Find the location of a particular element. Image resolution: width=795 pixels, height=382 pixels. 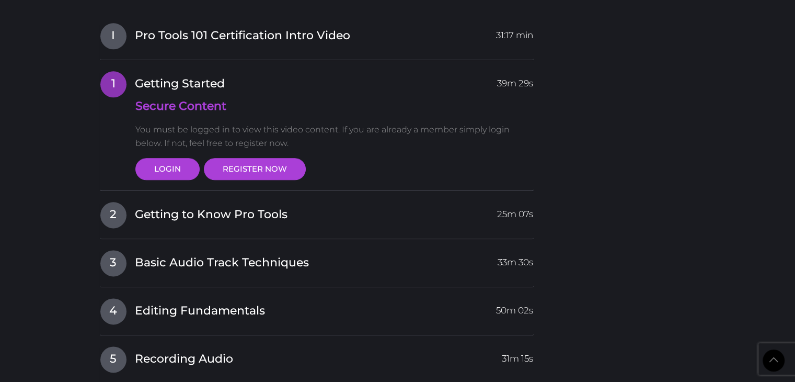

a: 2Getting to Know Pro Tools25m 07s is located at coordinates (317, 212).